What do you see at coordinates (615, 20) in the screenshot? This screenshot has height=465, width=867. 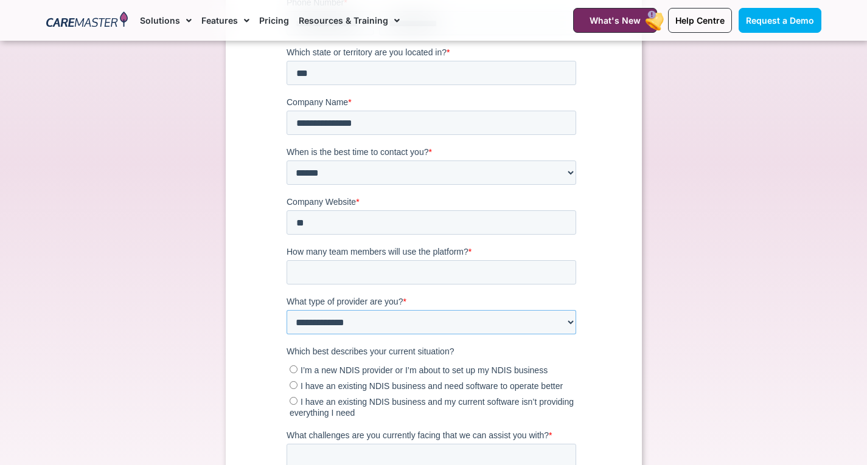 I see `span: What's New` at bounding box center [615, 20].